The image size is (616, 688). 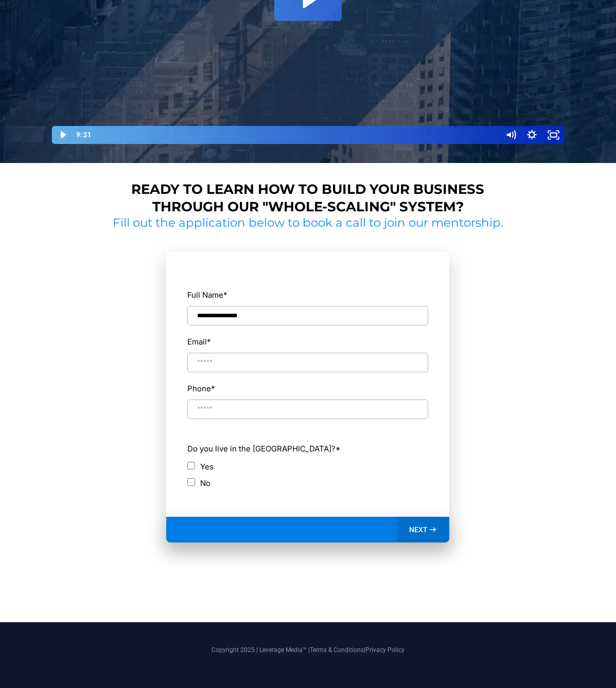 I want to click on label: Phone, so click(x=201, y=388).